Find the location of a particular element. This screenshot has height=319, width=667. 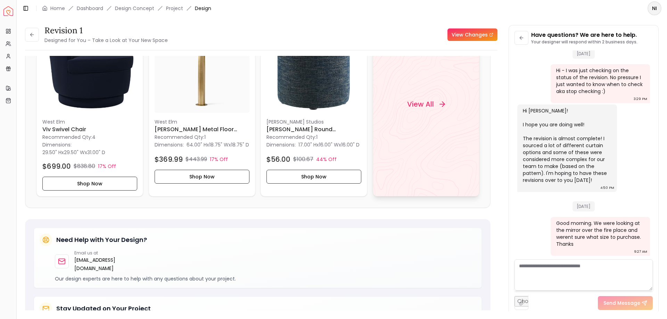

div: Culver Metal Floor Lamp is located at coordinates (202, 104).